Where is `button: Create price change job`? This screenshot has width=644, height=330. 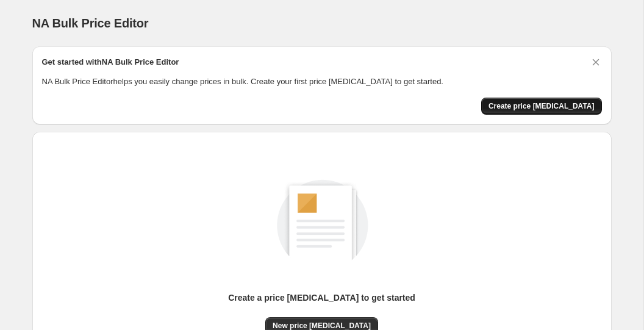
button: Create price change job is located at coordinates (541, 106).